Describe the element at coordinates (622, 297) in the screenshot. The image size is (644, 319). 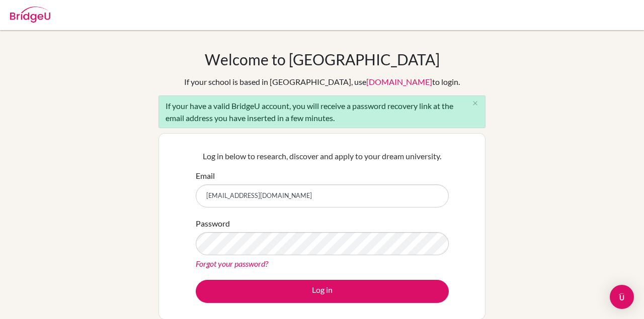
I see `div: Open Intercom Messenger` at that location.